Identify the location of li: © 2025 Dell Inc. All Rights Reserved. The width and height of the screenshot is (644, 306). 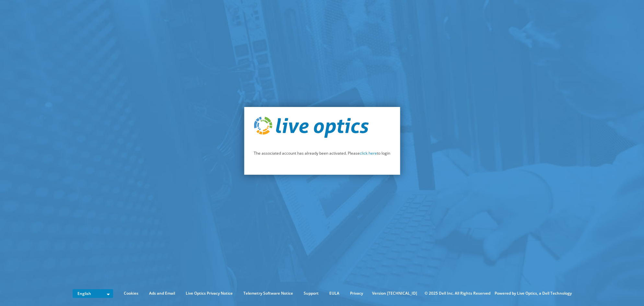
(457, 293).